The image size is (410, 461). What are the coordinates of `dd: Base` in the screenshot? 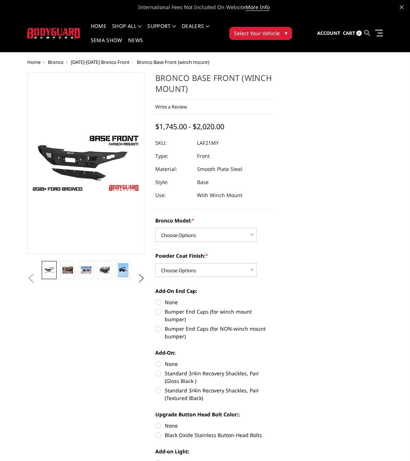 It's located at (203, 182).